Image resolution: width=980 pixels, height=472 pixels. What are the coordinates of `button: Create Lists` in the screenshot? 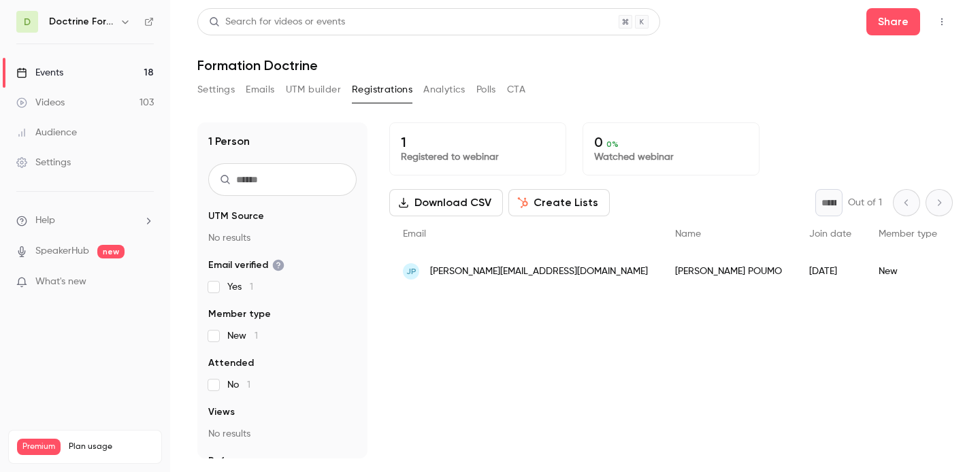 It's located at (559, 202).